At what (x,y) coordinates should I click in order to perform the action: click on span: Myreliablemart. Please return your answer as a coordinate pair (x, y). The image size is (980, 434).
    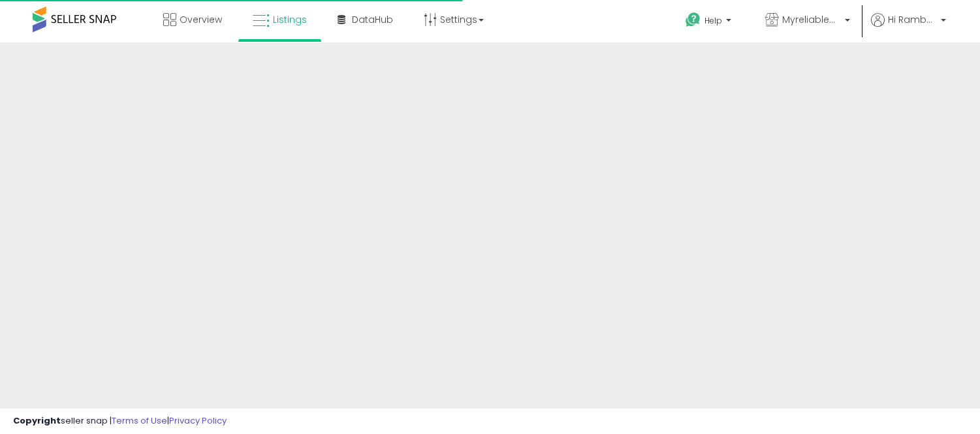
    Looking at the image, I should click on (811, 19).